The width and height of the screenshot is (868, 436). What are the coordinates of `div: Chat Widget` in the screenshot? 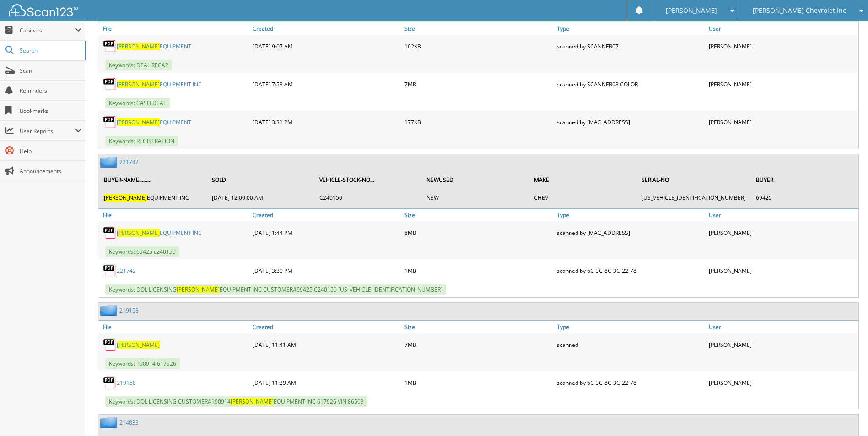 It's located at (846, 414).